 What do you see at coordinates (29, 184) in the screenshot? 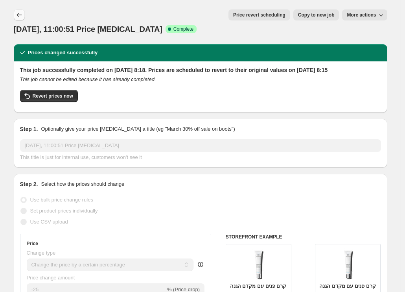
I see `h2: Step 2.` at bounding box center [29, 184].